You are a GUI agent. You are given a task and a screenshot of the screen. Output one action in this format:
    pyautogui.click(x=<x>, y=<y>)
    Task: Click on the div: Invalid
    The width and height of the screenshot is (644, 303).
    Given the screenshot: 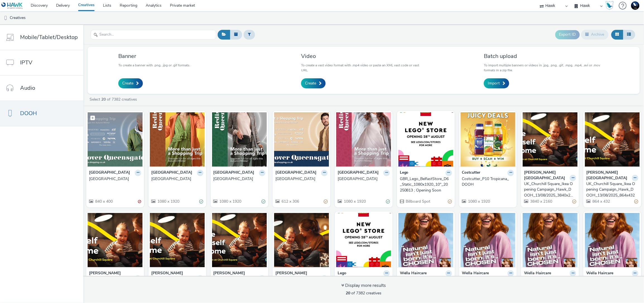 What is the action you would take?
    pyautogui.click(x=140, y=201)
    